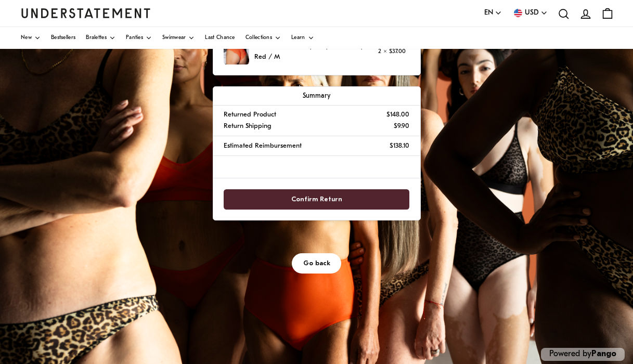 This screenshot has height=364, width=633. Describe the element at coordinates (219, 38) in the screenshot. I see `a: Last Chance` at that location.